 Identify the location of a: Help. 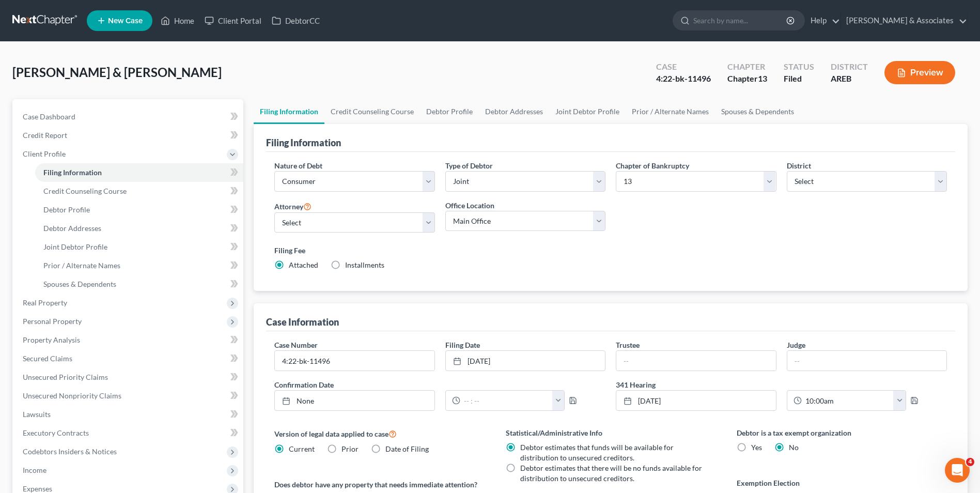
(823, 20).